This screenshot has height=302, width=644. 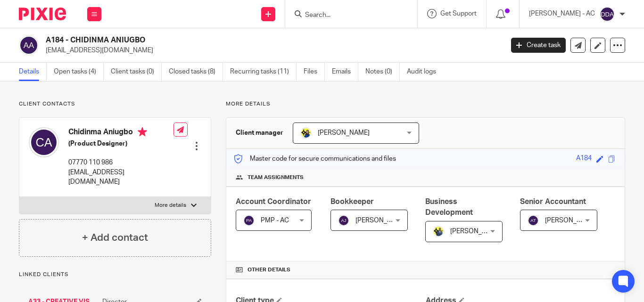 I want to click on span: Team assignments, so click(x=276, y=178).